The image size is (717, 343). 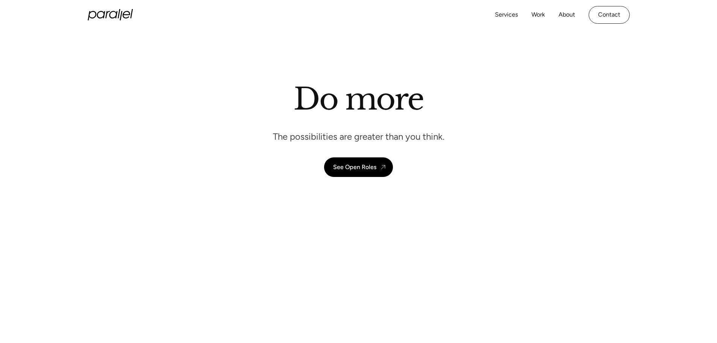 What do you see at coordinates (609, 15) in the screenshot?
I see `a: Contact` at bounding box center [609, 15].